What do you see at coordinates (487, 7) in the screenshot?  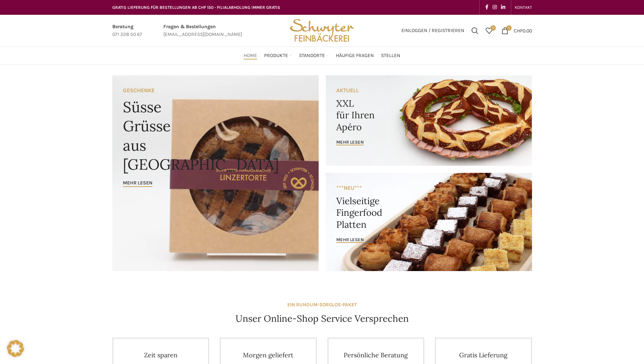 I see `a: Facebook social link` at bounding box center [487, 7].